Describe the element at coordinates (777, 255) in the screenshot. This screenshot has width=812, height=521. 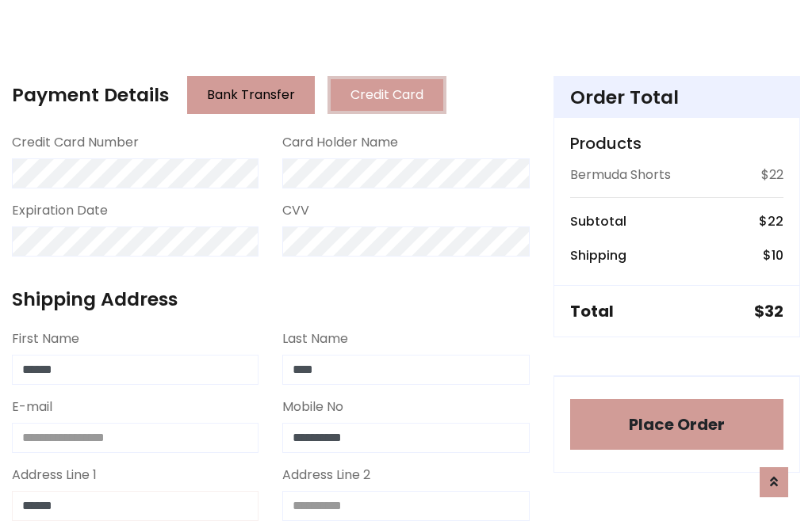
I see `span: 10` at that location.